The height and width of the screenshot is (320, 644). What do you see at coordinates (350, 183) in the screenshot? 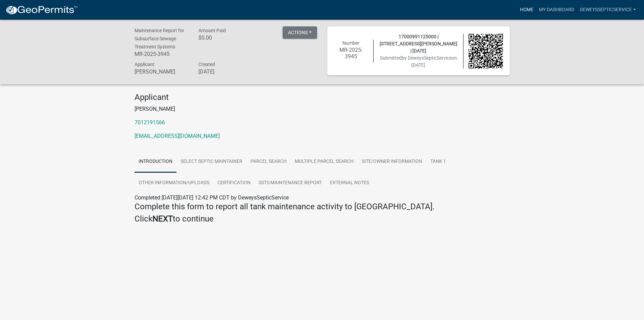
I see `a: External Notes` at bounding box center [350, 183].